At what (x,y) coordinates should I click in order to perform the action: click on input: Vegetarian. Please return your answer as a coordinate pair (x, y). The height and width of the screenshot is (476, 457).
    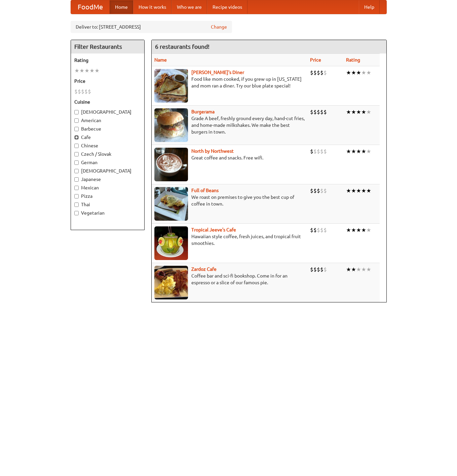
    Looking at the image, I should click on (76, 213).